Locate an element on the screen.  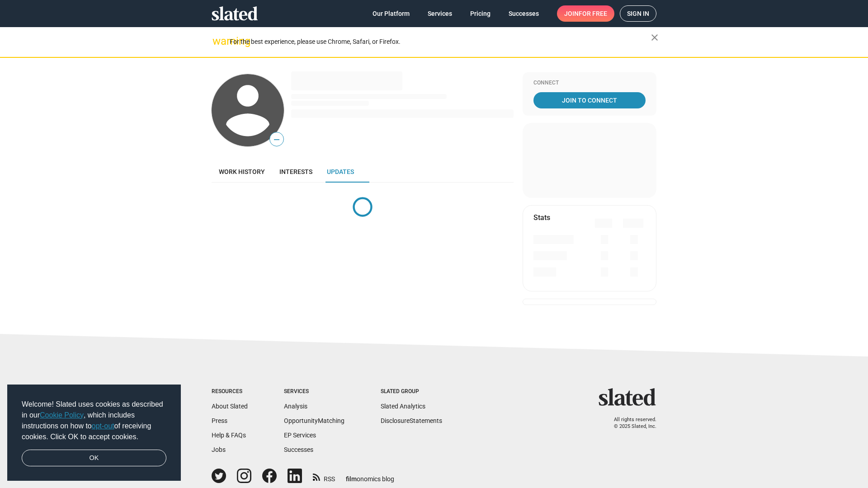
span: Welcome! Slated uses cookies as described in our , which includes instructions on how to of recei... is located at coordinates (94, 420).